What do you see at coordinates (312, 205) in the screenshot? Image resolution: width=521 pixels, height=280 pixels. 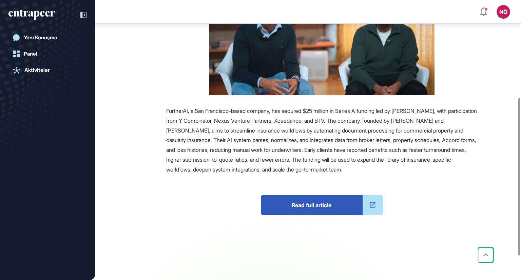 I see `span: Read full article` at bounding box center [312, 205].